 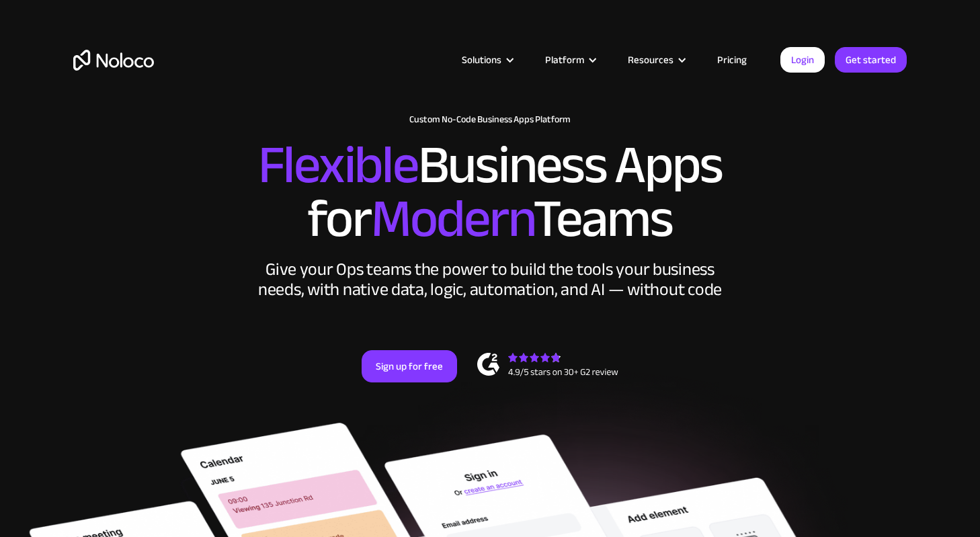 What do you see at coordinates (490, 279) in the screenshot?
I see `div: Give your Ops teams the power to build the tools your business needs, with native data, logic, au...` at bounding box center [490, 279].